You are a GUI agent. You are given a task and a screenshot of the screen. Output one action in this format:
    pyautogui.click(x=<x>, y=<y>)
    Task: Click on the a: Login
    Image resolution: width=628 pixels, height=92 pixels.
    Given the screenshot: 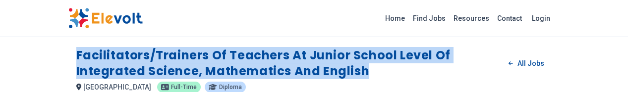 What is the action you would take?
    pyautogui.click(x=541, y=18)
    